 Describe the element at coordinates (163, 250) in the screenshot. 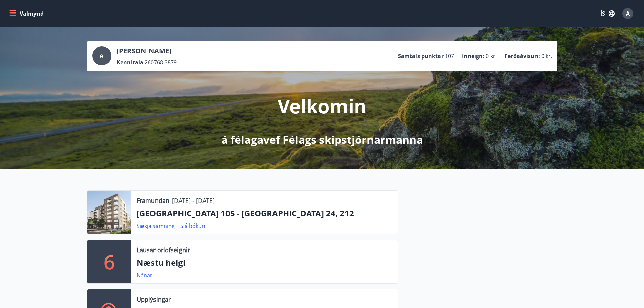

I see `p: Lausar orlofseignir` at that location.